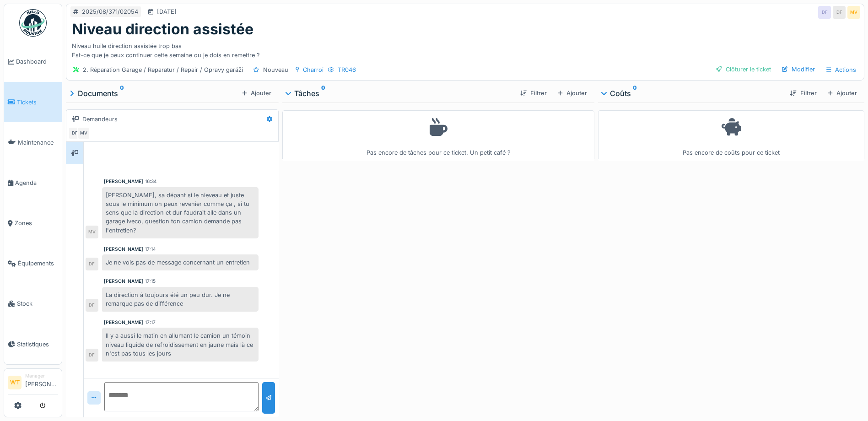 Image resolution: width=868 pixels, height=421 pixels. Describe the element at coordinates (33, 223) in the screenshot. I see `a: Zones` at that location.